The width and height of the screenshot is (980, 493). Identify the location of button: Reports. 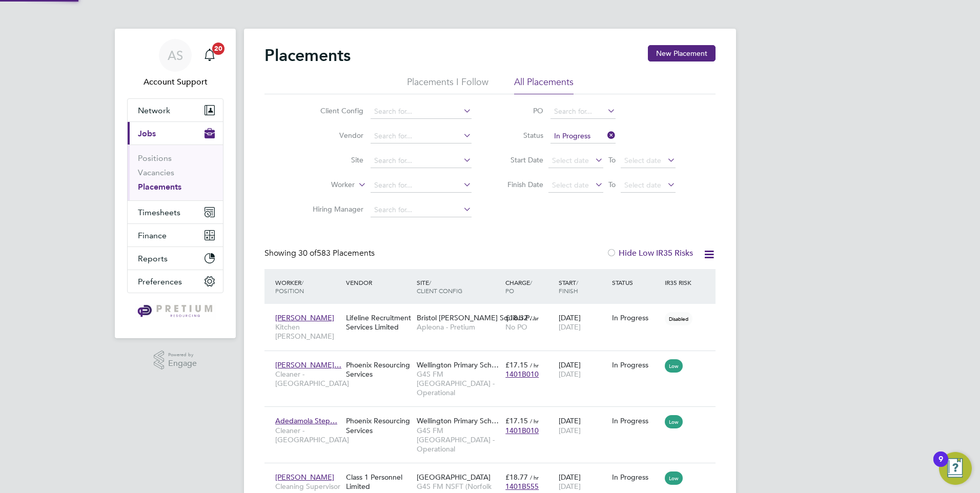
(175, 259).